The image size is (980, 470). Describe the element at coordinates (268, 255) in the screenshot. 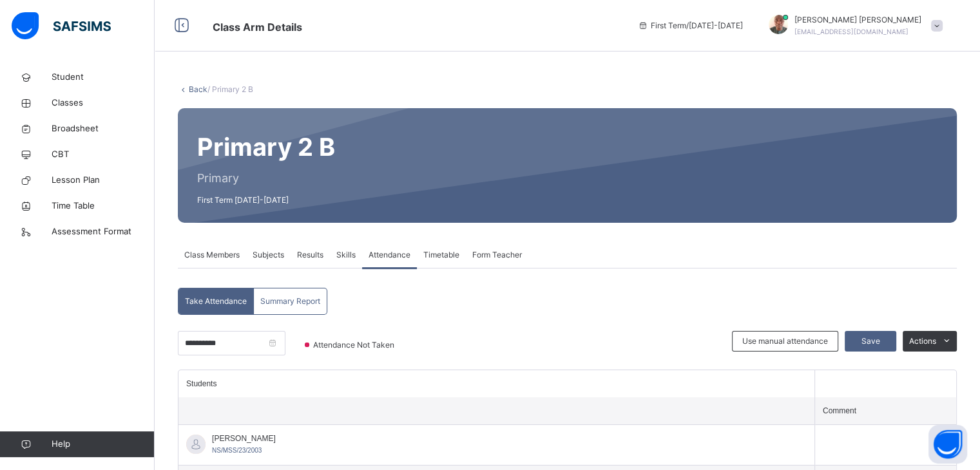

I see `span: Subjects` at that location.